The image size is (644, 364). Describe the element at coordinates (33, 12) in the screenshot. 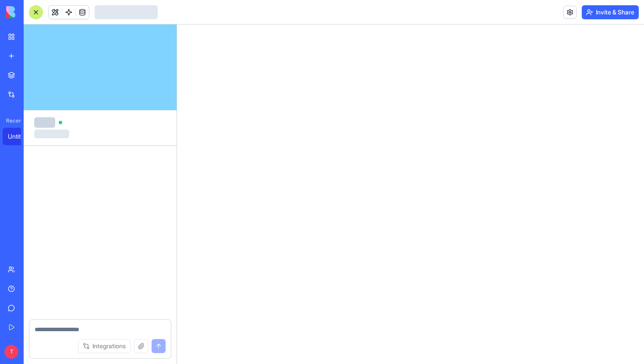

I see `img: logo` at that location.